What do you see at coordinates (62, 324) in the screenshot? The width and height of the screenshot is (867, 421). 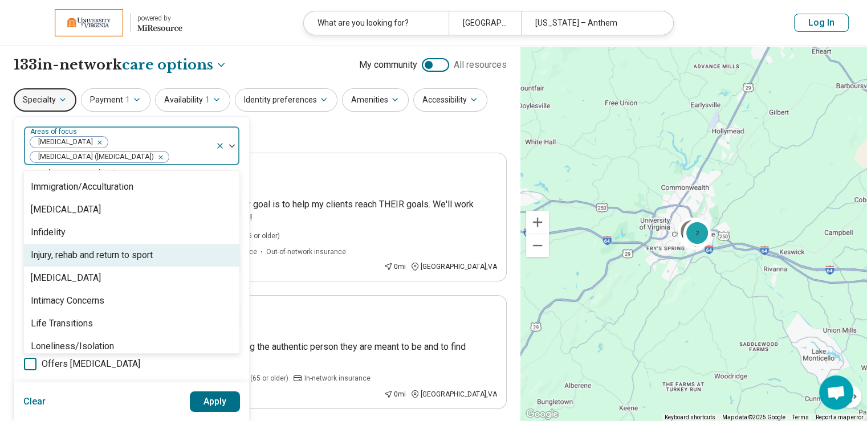 I see `div: Life Transitions` at bounding box center [62, 324].